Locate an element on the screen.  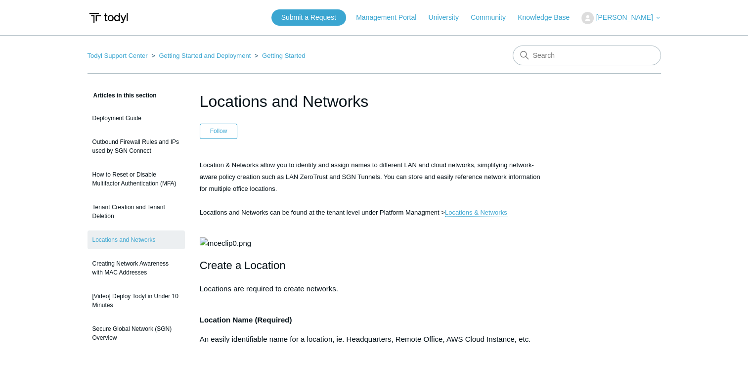
a: Getting Started and Deployment is located at coordinates (205, 55).